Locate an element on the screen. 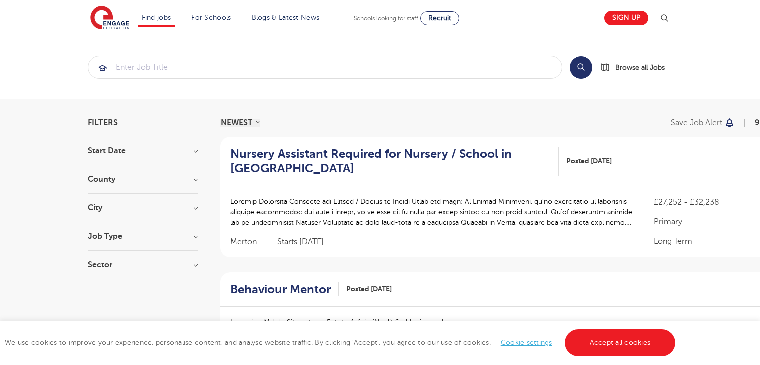 This screenshot has height=365, width=760. h3: Job Type is located at coordinates (143, 236).